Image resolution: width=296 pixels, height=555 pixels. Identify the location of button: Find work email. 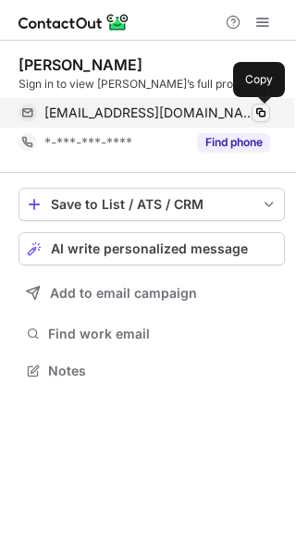
(152, 334).